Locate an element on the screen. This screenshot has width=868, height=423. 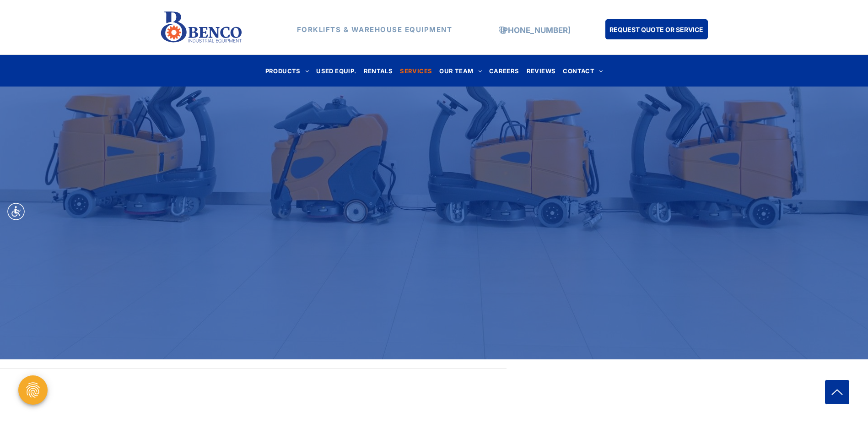
a: PRODUCTS is located at coordinates (287, 71).